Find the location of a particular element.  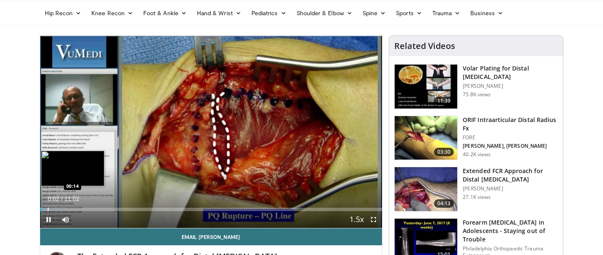

span: 03:30 is located at coordinates (444, 152).